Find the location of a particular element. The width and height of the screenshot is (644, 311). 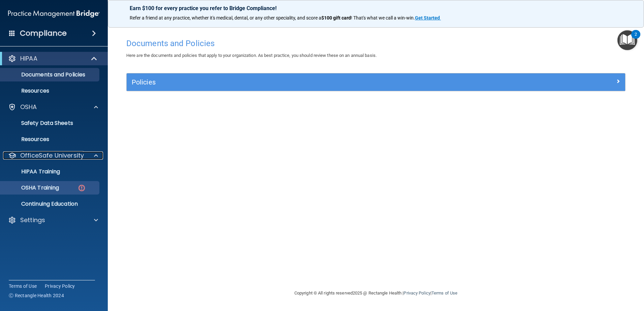

strong: Get Started is located at coordinates (428, 18).